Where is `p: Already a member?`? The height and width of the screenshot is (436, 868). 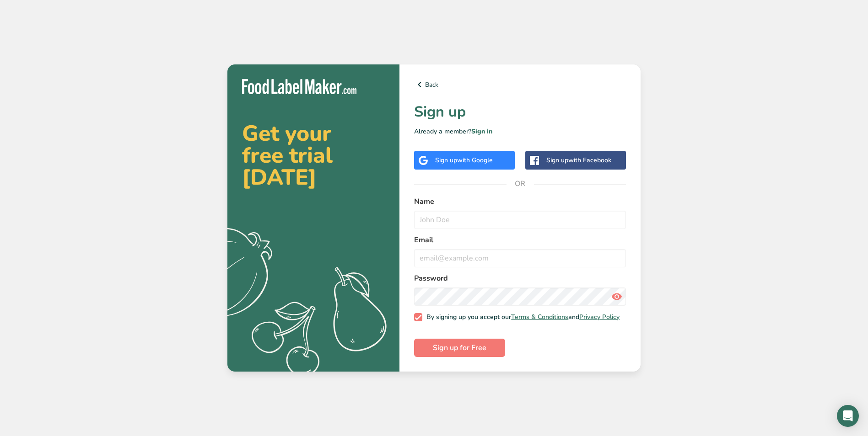
p: Already a member? is located at coordinates (519, 132).